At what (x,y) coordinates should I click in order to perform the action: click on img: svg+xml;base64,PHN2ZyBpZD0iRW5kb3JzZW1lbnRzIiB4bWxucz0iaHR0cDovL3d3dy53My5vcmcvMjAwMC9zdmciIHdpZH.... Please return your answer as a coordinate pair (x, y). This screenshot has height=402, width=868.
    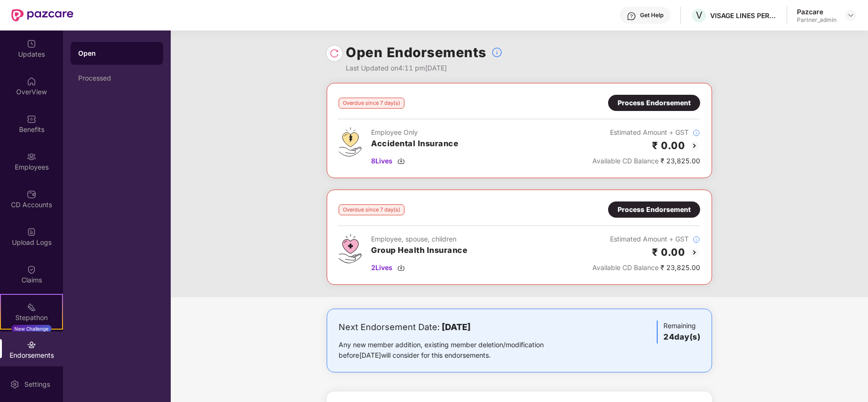
    Looking at the image, I should click on (31, 346).